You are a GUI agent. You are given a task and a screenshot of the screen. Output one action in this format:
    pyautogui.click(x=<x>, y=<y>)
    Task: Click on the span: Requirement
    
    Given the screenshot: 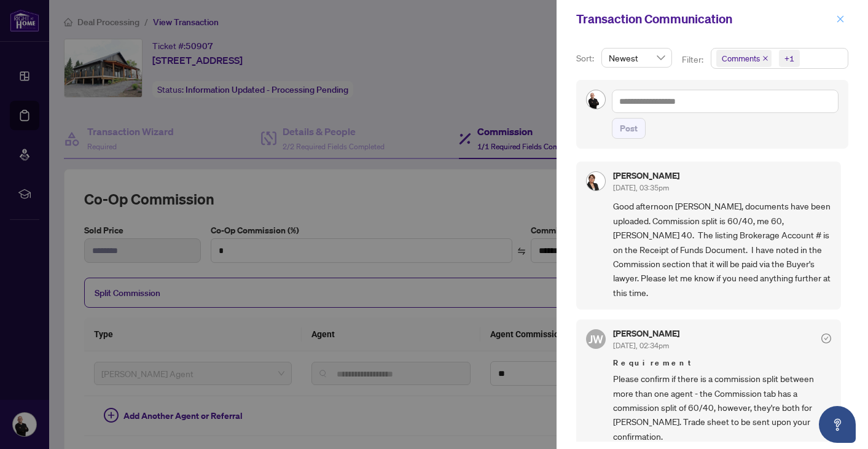 What is the action you would take?
    pyautogui.click(x=722, y=363)
    